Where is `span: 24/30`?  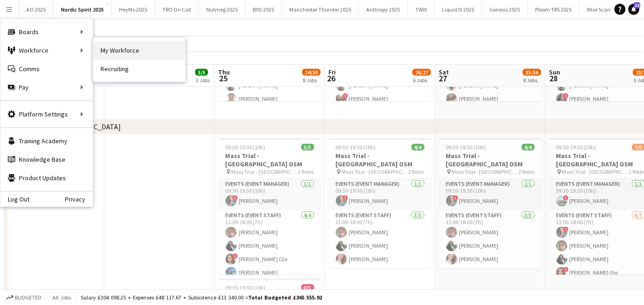 span: 24/30 is located at coordinates (311, 72).